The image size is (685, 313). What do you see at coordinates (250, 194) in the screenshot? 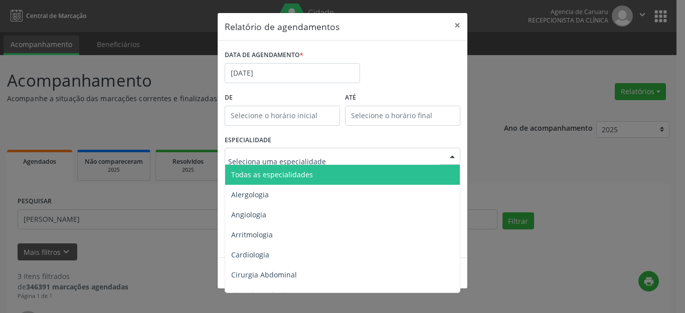
I see `span: Alergologia` at bounding box center [250, 194].